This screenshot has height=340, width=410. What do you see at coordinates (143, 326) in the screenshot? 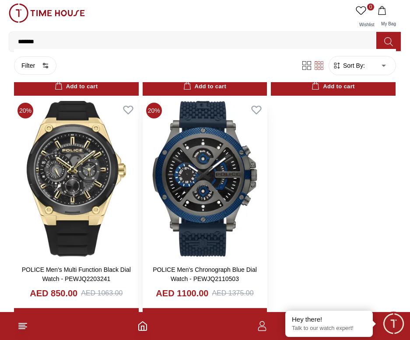
I see `a: Home` at bounding box center [143, 326].